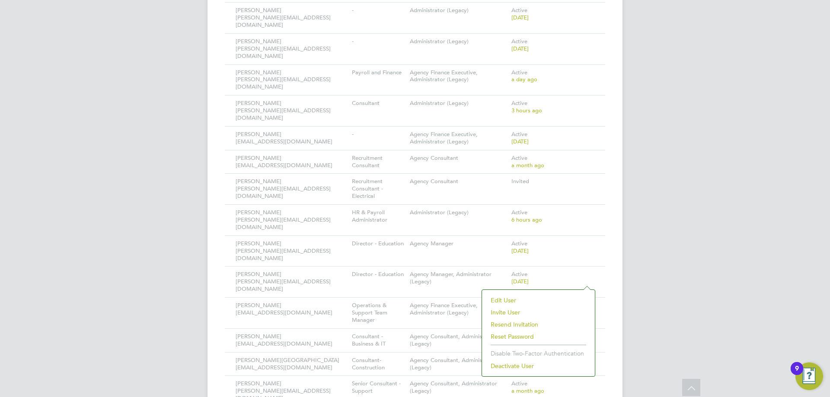  I want to click on li: Reset Password, so click(538, 337).